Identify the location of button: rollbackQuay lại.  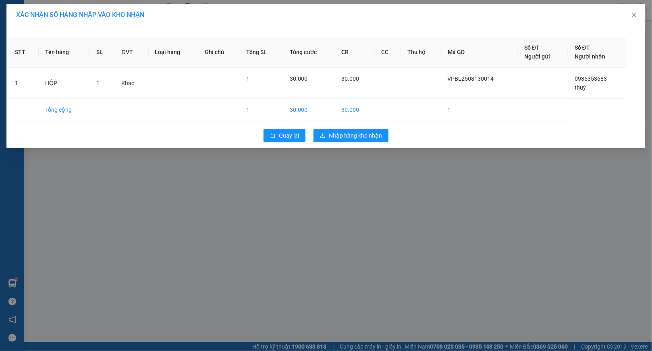
(285, 135).